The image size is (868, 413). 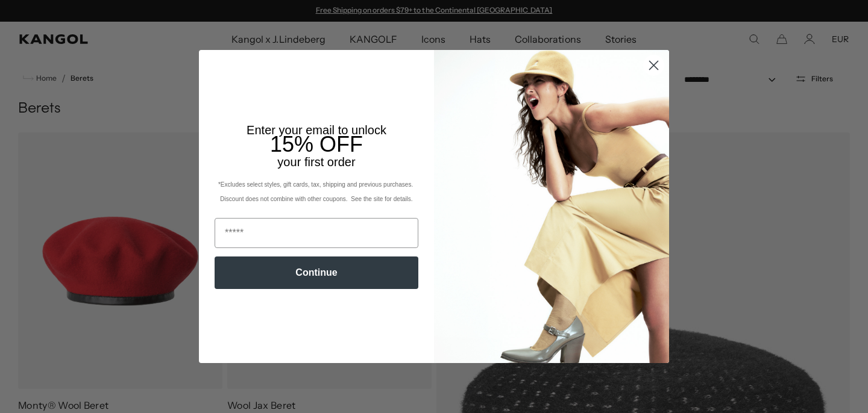 What do you see at coordinates (316, 191) in the screenshot?
I see `span: *Excludes select styles, gift cards, tax, shipping and previous purchases. Discount does not comb...` at bounding box center [316, 191].